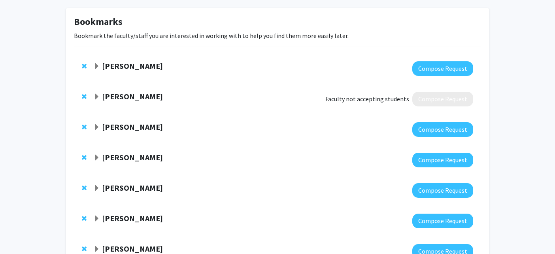 This screenshot has width=555, height=254. Describe the element at coordinates (97, 127) in the screenshot. I see `span: Expand Jeffrey Tornheim Bookmark` at that location.